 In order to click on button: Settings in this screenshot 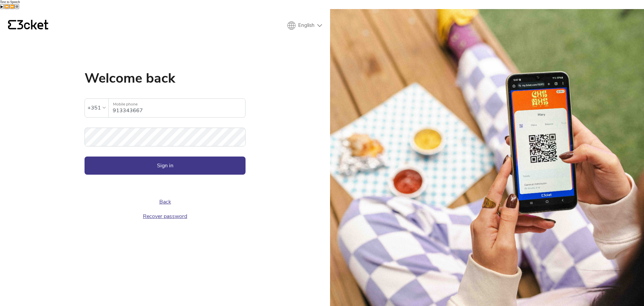, I will do `click(17, 7)`.